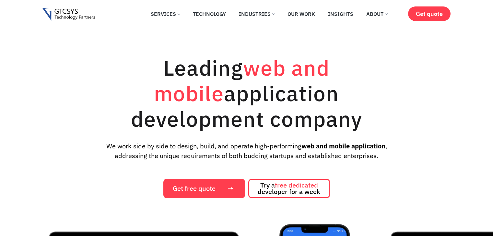  I want to click on a: Technology, so click(209, 14).